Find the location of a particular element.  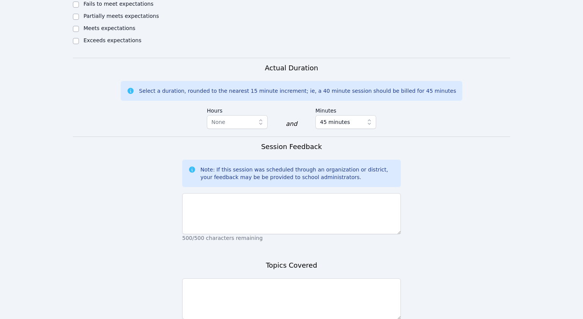

label: Meets expectations is located at coordinates (109, 28).